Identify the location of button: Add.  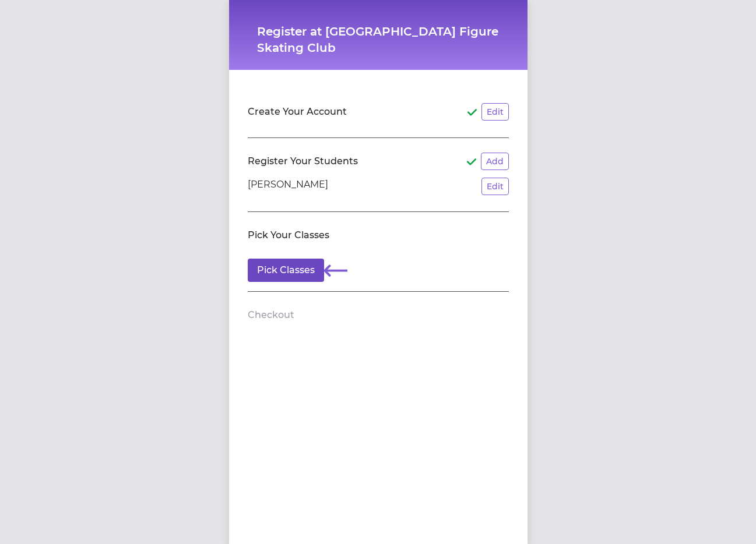
(495, 161).